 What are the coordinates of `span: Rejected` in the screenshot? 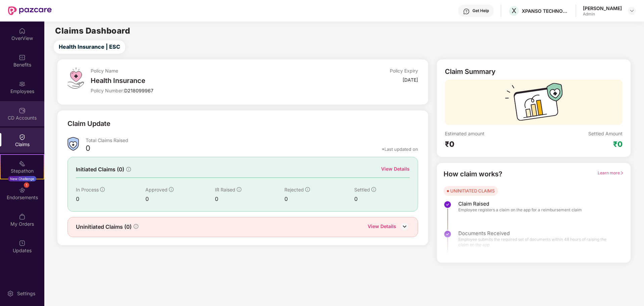 It's located at (294, 189).